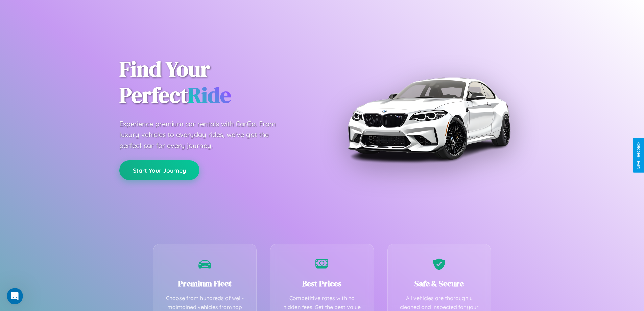 The width and height of the screenshot is (644, 311). What do you see at coordinates (205, 284) in the screenshot?
I see `h3: Premium Fleet` at bounding box center [205, 284].